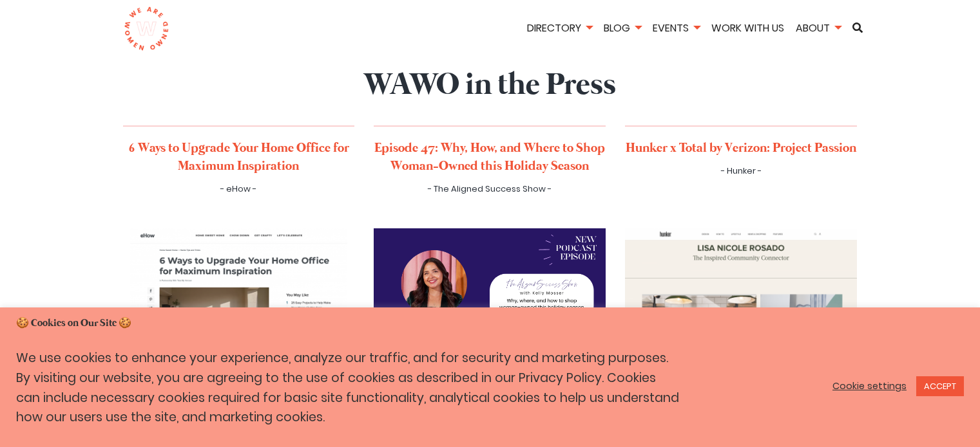 The image size is (980, 447). I want to click on a: 6 Ways to Upgrade Your Home Office for Maximum Inspiration, so click(239, 158).